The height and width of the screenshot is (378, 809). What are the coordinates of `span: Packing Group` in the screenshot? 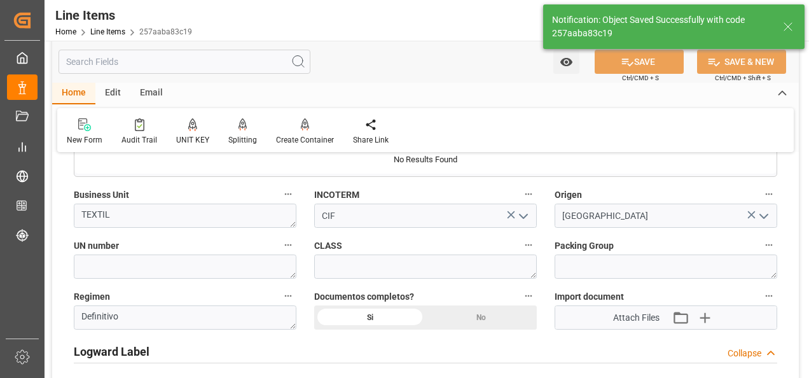 It's located at (584, 245).